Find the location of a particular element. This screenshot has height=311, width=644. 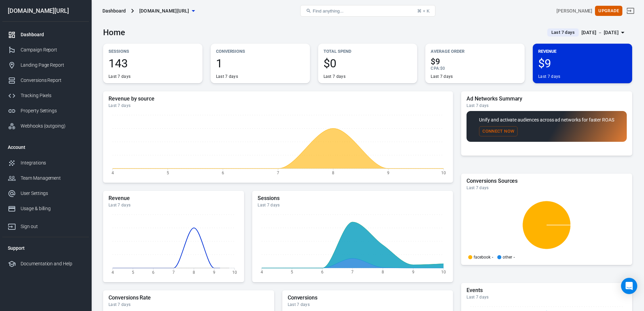

li: Account is located at coordinates (46, 147).